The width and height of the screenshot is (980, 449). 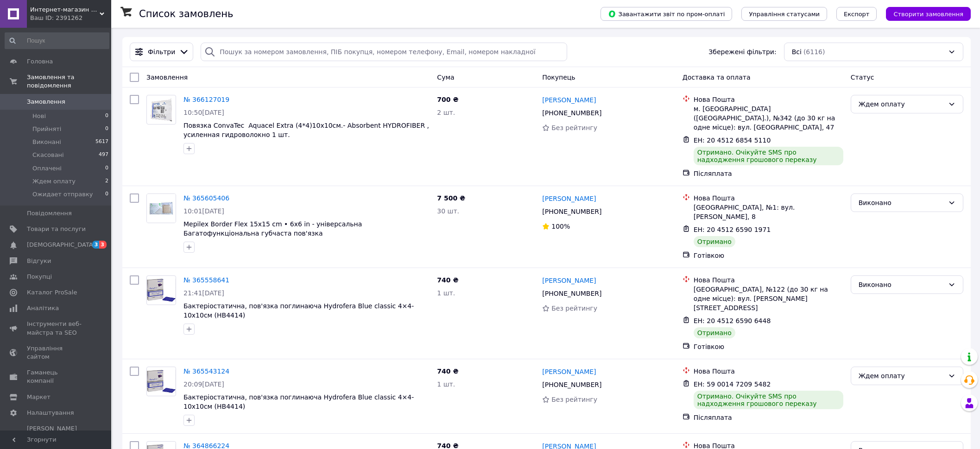 I want to click on span: Cума, so click(x=446, y=77).